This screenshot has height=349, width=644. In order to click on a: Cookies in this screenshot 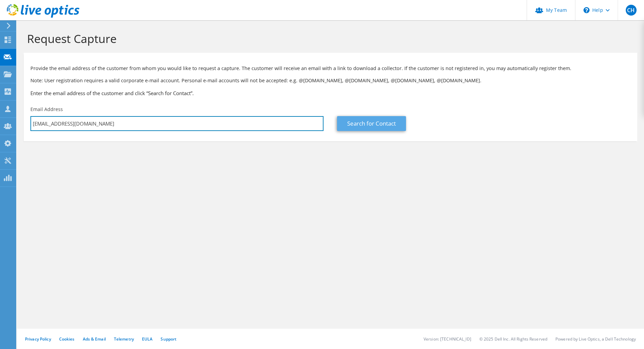, I will do `click(67, 339)`.